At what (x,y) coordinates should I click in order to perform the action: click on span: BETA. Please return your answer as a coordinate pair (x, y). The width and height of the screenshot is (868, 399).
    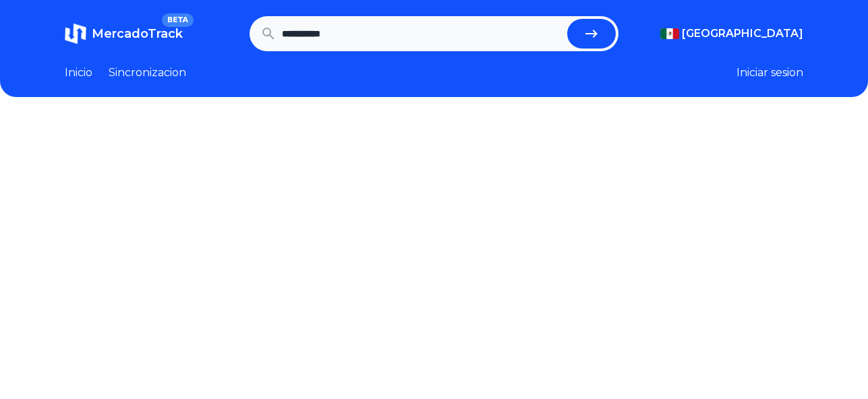
    Looking at the image, I should click on (177, 20).